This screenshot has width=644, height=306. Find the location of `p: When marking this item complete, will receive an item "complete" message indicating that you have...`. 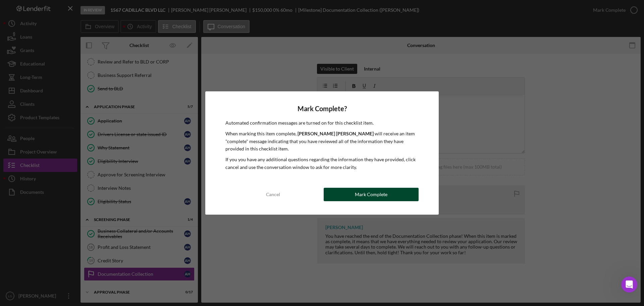

p: When marking this item complete, will receive an item "complete" message indicating that you have... is located at coordinates (322, 141).